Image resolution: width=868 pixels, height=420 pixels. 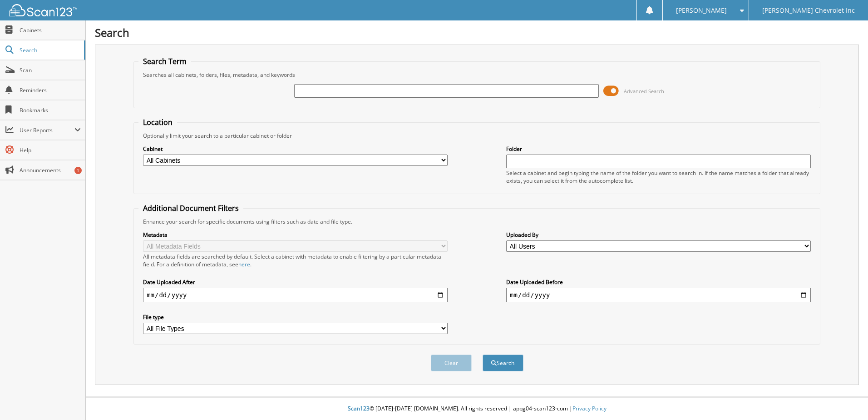 What do you see at coordinates (477, 136) in the screenshot?
I see `div: Optionally limit your search to a particular cabinet or folder` at bounding box center [477, 136].